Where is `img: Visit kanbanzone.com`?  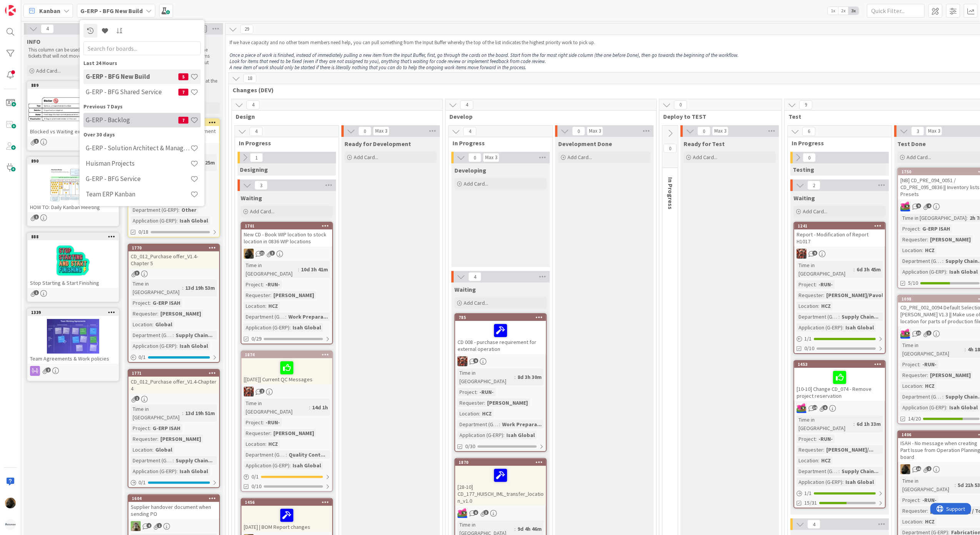
img: Visit kanbanzone.com is located at coordinates (10, 10).